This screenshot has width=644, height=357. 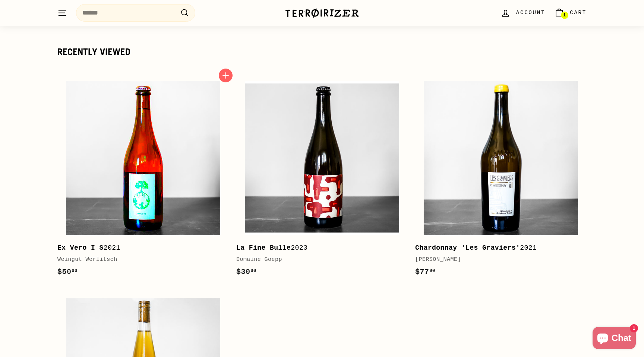 I want to click on a: Ex Vero I S2021Weingut Werlitsch, so click(x=143, y=179).